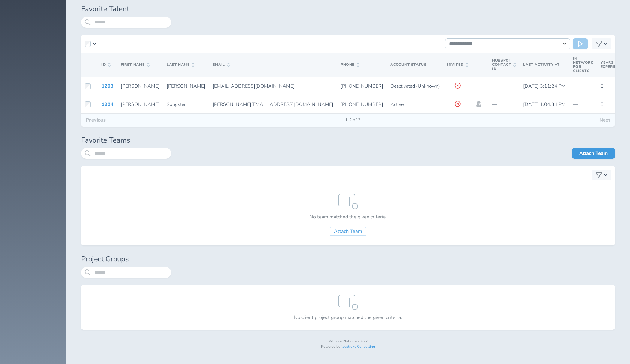 This screenshot has width=630, height=364. What do you see at coordinates (221, 65) in the screenshot?
I see `span: Email` at bounding box center [221, 65].